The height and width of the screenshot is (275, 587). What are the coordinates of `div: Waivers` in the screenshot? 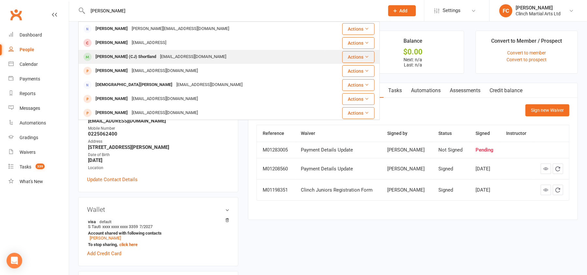 It's located at (27, 152).